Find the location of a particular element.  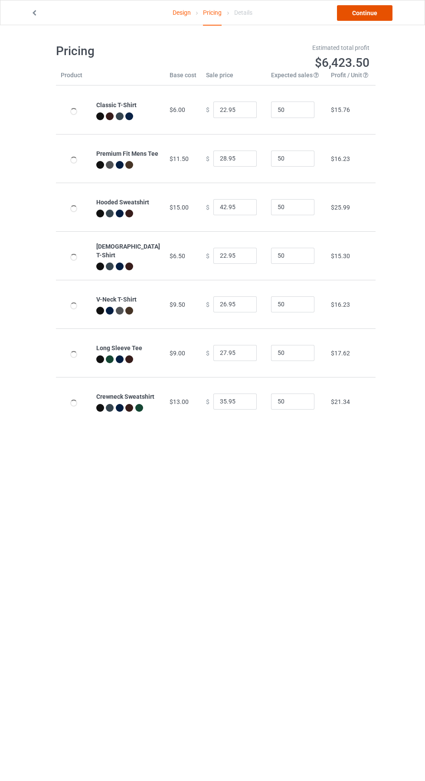

h1: Pricing is located at coordinates (132, 51).